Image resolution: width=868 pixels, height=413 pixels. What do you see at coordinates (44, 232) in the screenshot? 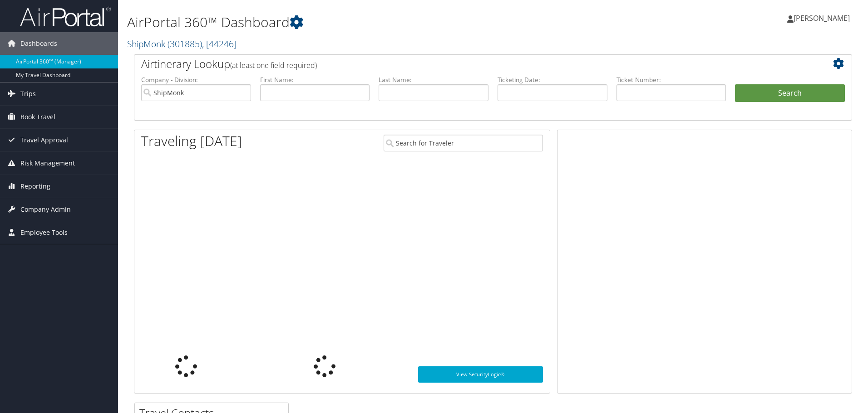
I see `span: Employee Tools` at bounding box center [44, 232].